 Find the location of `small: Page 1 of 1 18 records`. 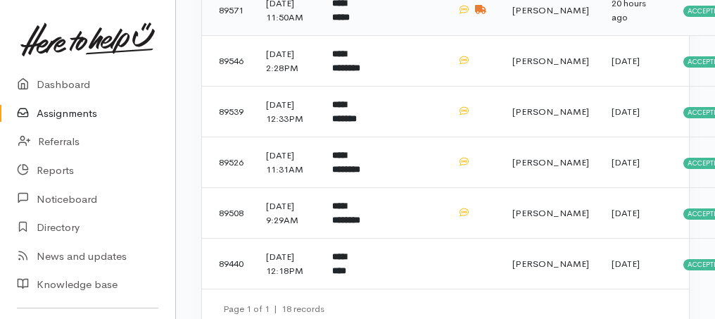

small: Page 1 of 1 18 records is located at coordinates (274, 308).